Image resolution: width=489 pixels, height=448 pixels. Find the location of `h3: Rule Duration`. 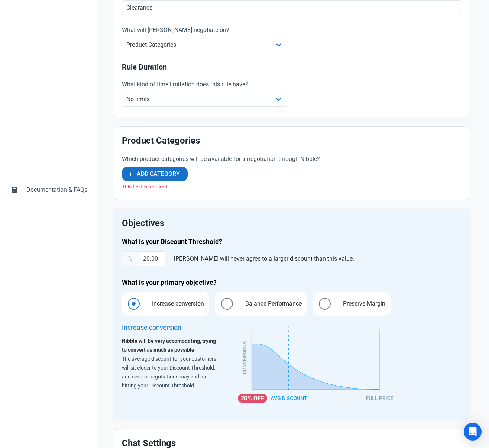

h3: Rule Duration is located at coordinates (291, 67).